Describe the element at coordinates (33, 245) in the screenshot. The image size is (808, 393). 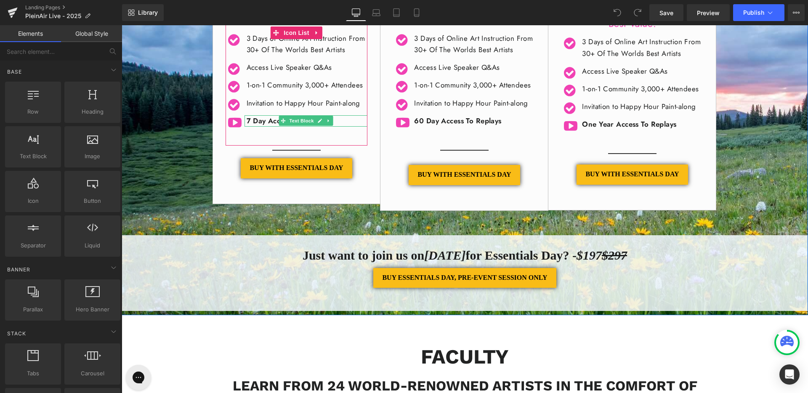
I see `span: Separator` at that location.